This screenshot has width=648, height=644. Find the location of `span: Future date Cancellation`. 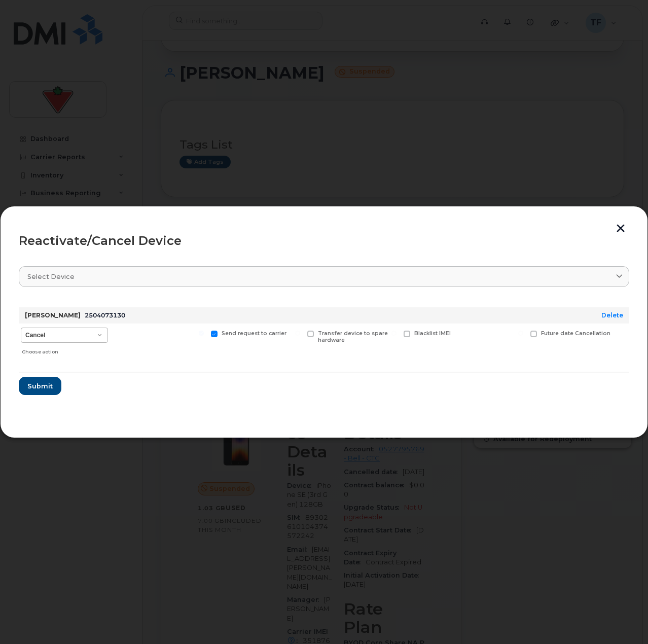

span: Future date Cancellation is located at coordinates (575, 333).